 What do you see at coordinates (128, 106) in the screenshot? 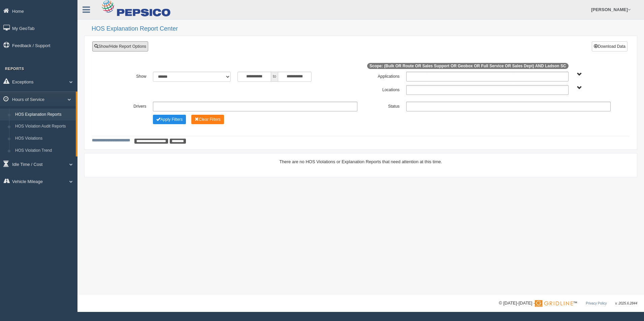
I see `label: Drivers` at bounding box center [128, 106].